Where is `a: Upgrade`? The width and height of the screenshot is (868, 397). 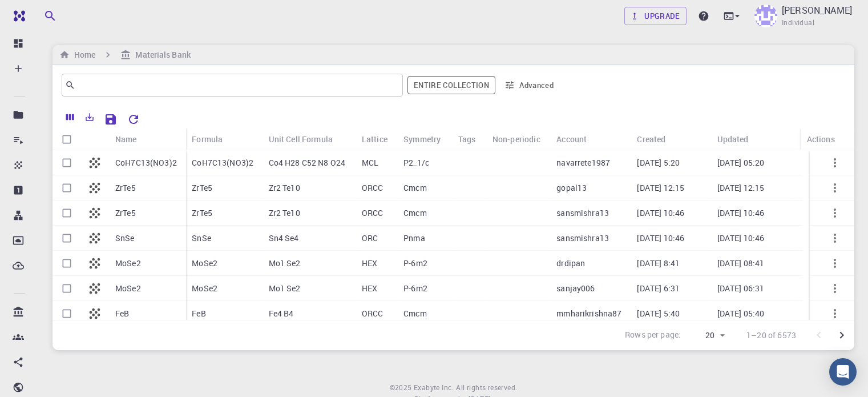 a: Upgrade is located at coordinates (655, 16).